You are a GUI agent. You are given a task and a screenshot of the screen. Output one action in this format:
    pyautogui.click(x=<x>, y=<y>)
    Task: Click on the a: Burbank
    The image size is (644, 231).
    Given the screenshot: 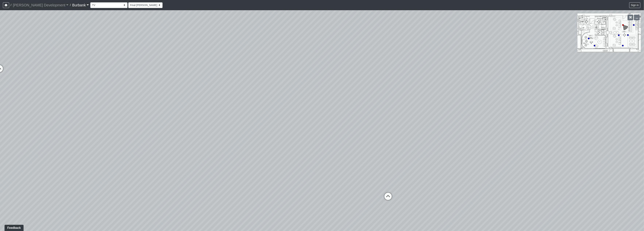 What is the action you would take?
    pyautogui.click(x=81, y=5)
    